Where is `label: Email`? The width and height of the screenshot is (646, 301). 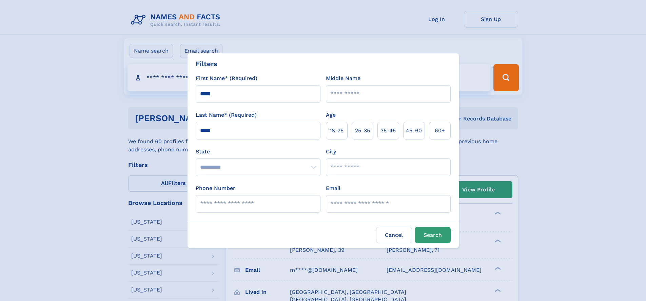 label: Email is located at coordinates (333, 188).